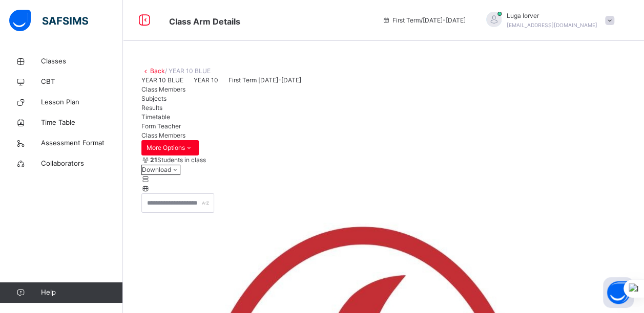 The height and width of the screenshot is (313, 644). What do you see at coordinates (82, 164) in the screenshot?
I see `span: Collaborators` at bounding box center [82, 164].